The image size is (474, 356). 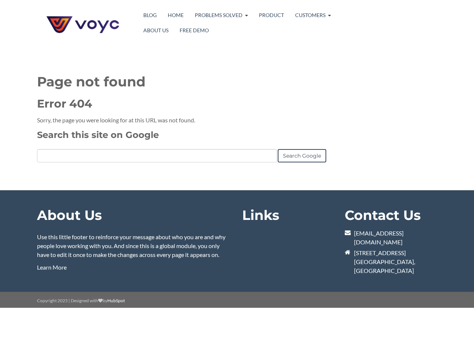 What do you see at coordinates (134, 215) in the screenshot?
I see `h1: About Us` at bounding box center [134, 215].